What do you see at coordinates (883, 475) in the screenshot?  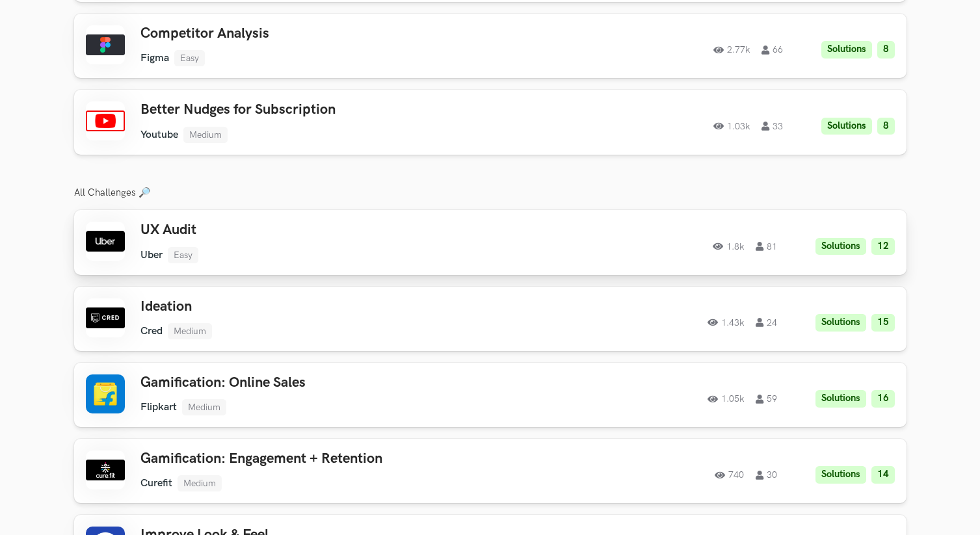 I see `li: 14` at bounding box center [883, 475].